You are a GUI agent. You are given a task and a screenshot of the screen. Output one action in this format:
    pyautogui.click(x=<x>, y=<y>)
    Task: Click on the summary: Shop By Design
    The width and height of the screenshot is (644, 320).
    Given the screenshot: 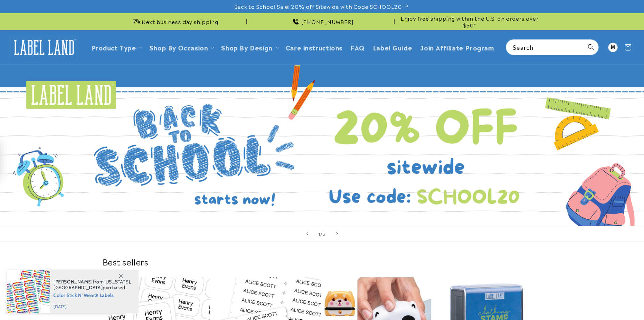 What is the action you would take?
    pyautogui.click(x=249, y=47)
    